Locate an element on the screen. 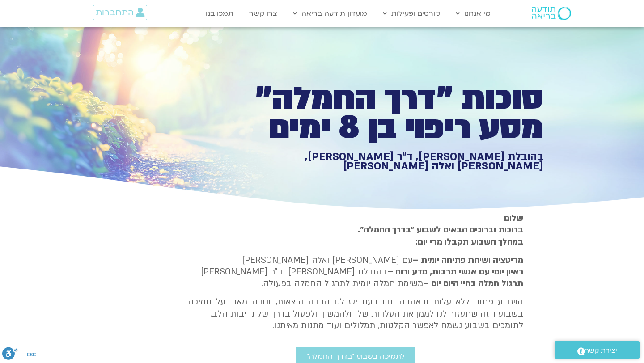 This screenshot has width=644, height=363. strong: שלום is located at coordinates (513, 218).